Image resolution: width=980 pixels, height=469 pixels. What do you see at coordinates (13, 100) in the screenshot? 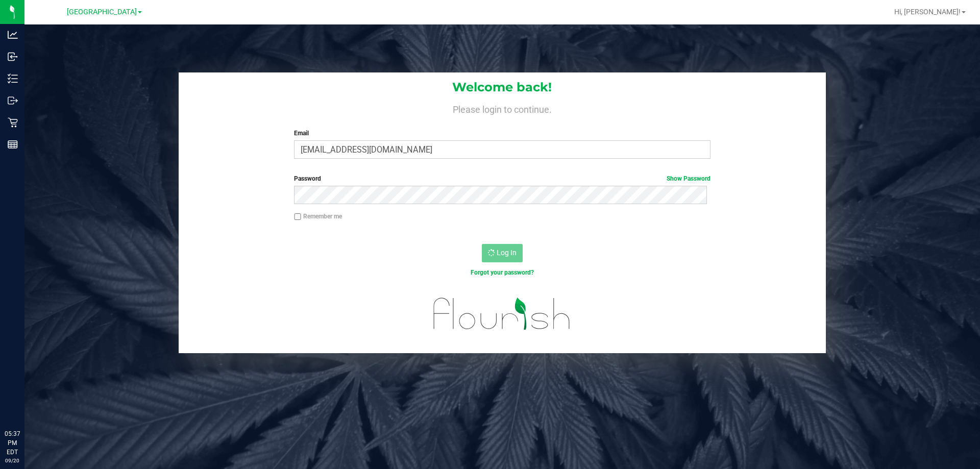
I see `inline-svg: Outbound` at bounding box center [13, 100].